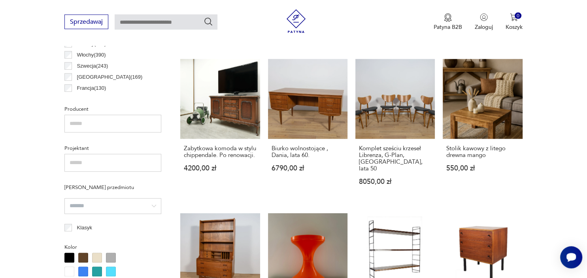  What do you see at coordinates (92, 66) in the screenshot?
I see `p: Szwecja ( 243 )` at bounding box center [92, 66].